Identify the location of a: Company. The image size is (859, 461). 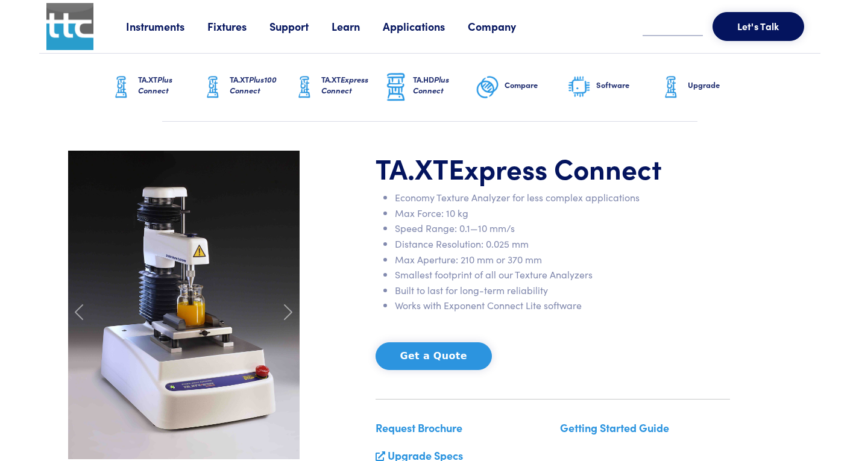
(504, 26).